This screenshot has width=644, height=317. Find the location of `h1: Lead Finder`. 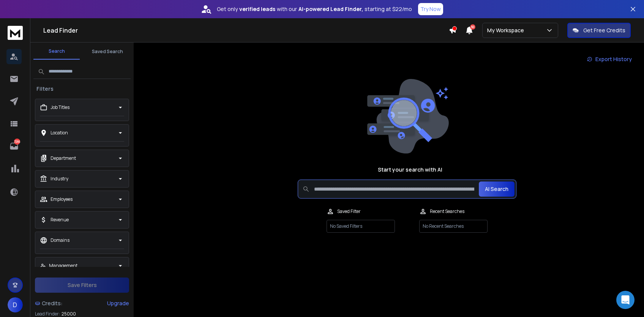

h1: Lead Finder is located at coordinates (246, 30).